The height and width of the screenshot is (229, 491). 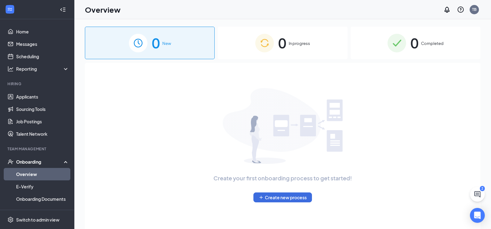 I want to click on a: E-Verify, so click(x=42, y=187).